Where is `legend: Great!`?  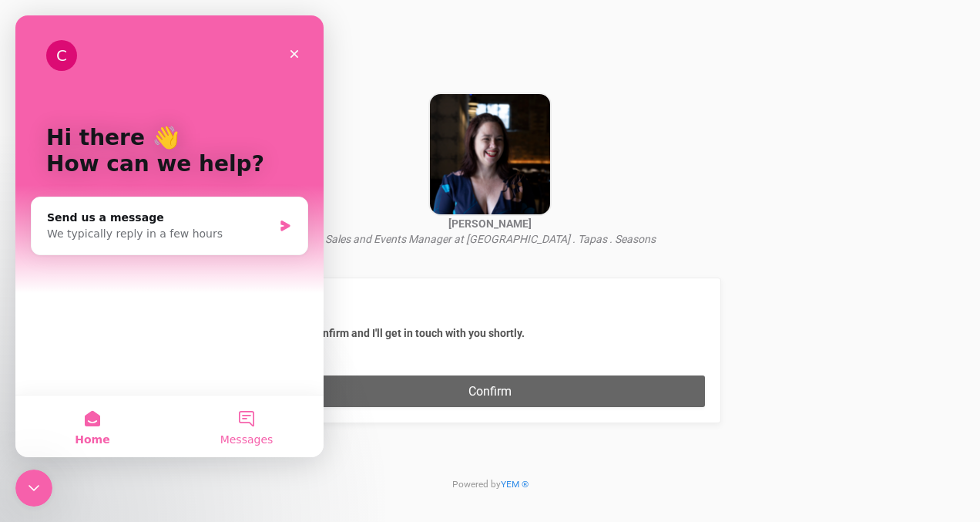 legend: Great! is located at coordinates (490, 302).